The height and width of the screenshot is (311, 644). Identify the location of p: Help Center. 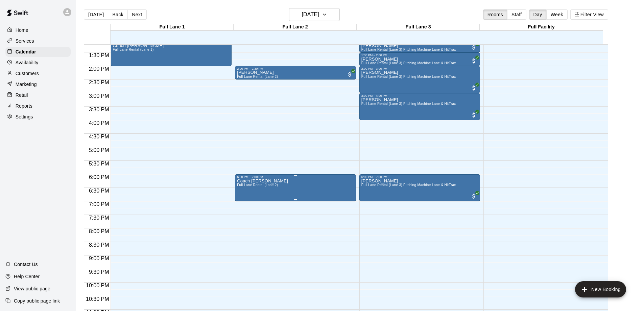
(27, 277).